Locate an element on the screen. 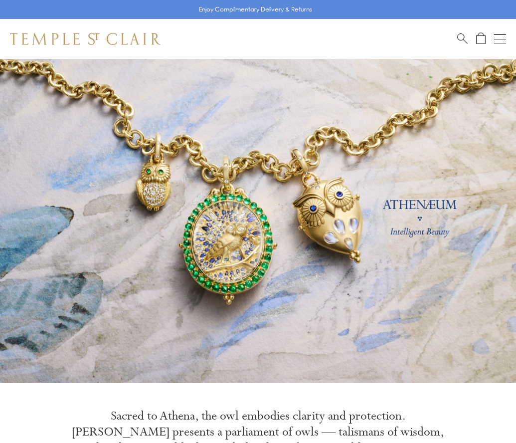 Image resolution: width=516 pixels, height=443 pixels. a: Search is located at coordinates (462, 38).